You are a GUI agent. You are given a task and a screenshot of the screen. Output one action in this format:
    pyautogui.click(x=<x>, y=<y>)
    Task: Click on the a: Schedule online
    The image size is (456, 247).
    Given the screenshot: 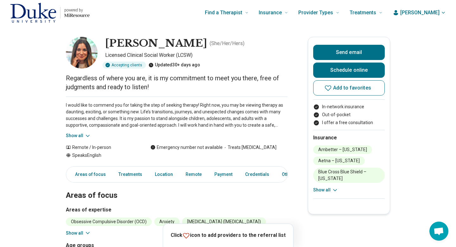 What is the action you would take?
    pyautogui.click(x=349, y=70)
    